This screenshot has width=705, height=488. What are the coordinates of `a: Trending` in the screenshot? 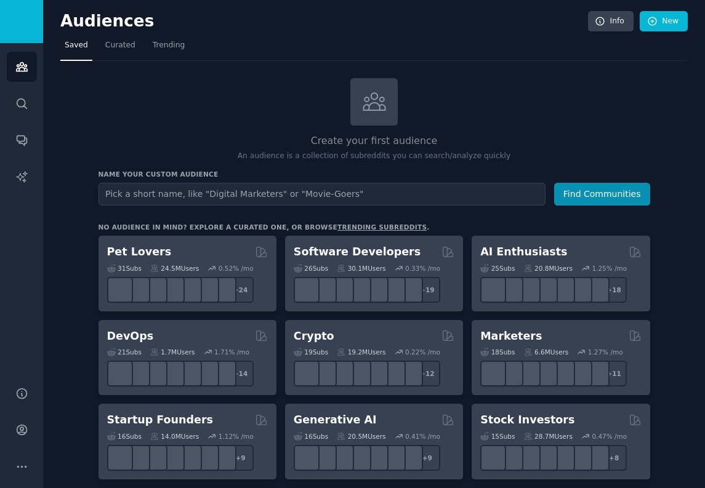 It's located at (169, 48).